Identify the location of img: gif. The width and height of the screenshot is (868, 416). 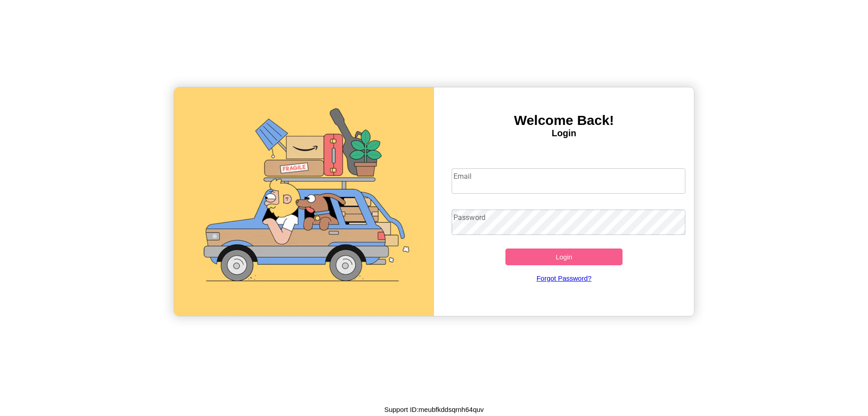
(304, 202).